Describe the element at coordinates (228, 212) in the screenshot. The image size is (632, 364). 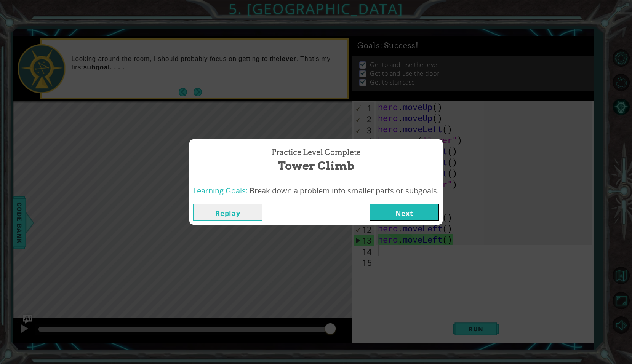
I see `button: Replay` at that location.